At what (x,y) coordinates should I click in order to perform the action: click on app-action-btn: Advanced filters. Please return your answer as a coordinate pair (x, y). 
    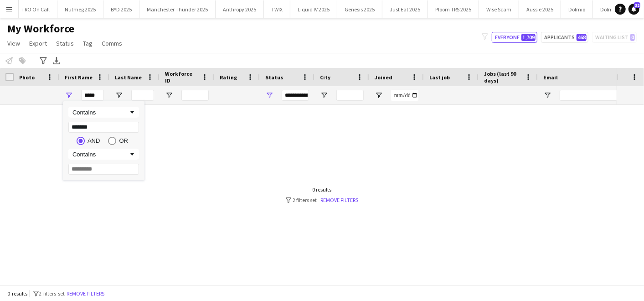
    Looking at the image, I should click on (44, 61).